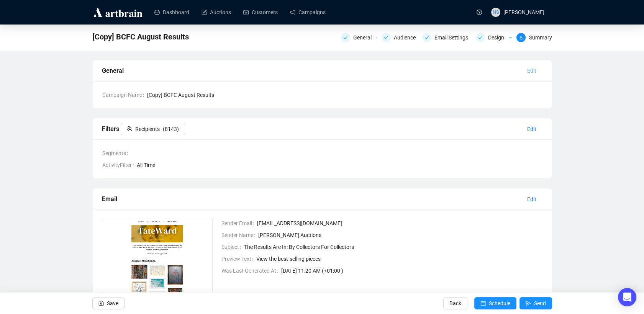  What do you see at coordinates (108, 303) in the screenshot?
I see `button: Save` at bounding box center [108, 303].